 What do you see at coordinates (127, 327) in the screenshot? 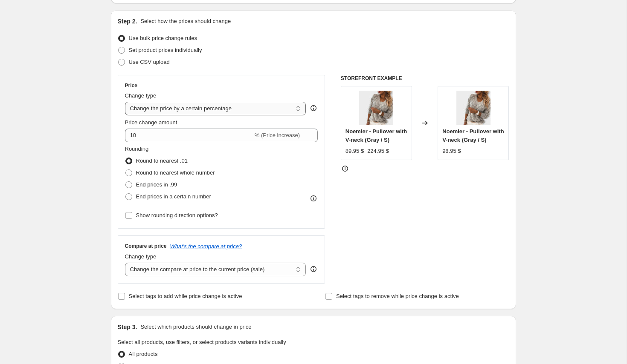
I see `h2: Step 3.` at bounding box center [127, 327].